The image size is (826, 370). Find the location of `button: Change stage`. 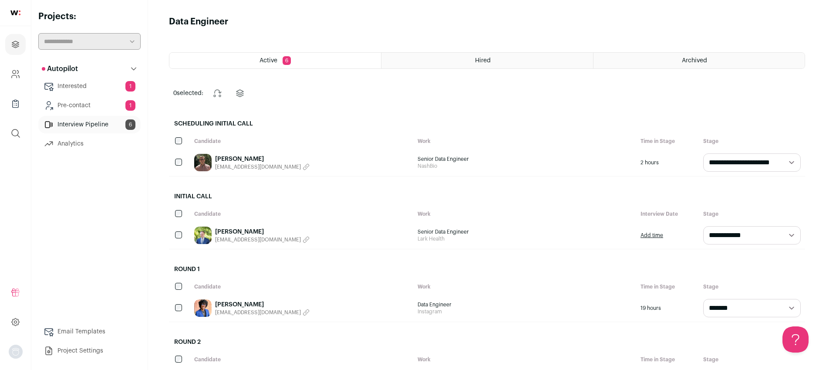

button: Change stage is located at coordinates (217, 93).